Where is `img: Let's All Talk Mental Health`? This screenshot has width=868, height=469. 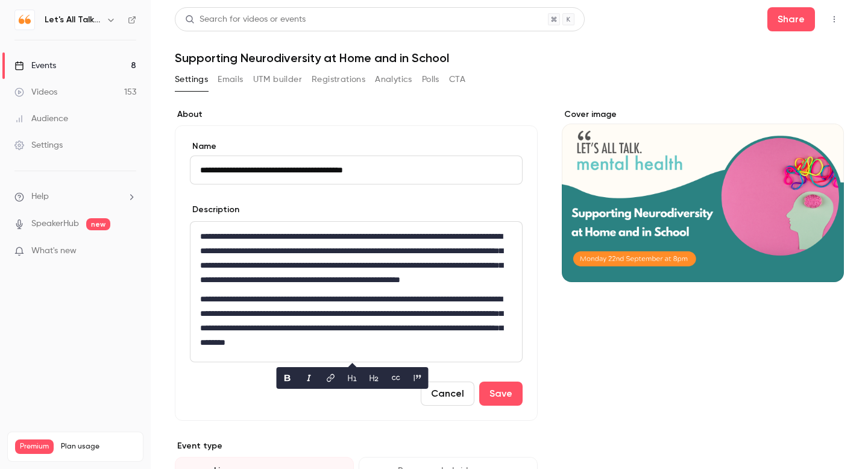 img: Let's All Talk Mental Health is located at coordinates (25, 20).